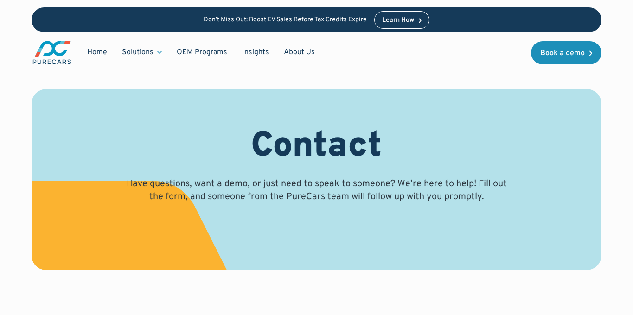 The height and width of the screenshot is (315, 633). Describe the element at coordinates (202, 52) in the screenshot. I see `a: OEM Programs` at that location.